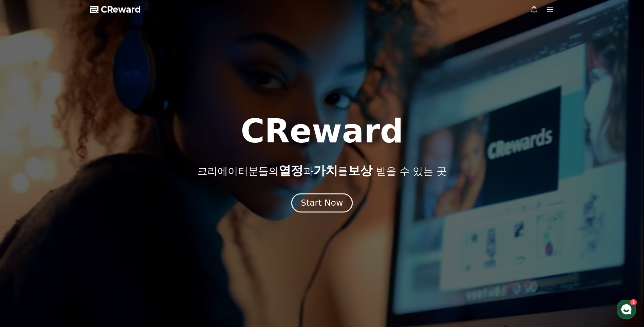  What do you see at coordinates (326, 171) in the screenshot?
I see `span: 가치` at bounding box center [326, 171].